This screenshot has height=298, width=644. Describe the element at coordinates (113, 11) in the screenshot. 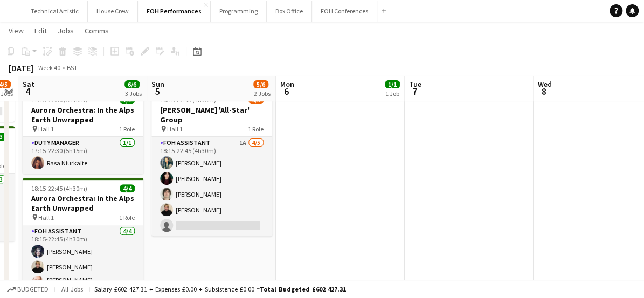

I see `button: House Crew` at that location.